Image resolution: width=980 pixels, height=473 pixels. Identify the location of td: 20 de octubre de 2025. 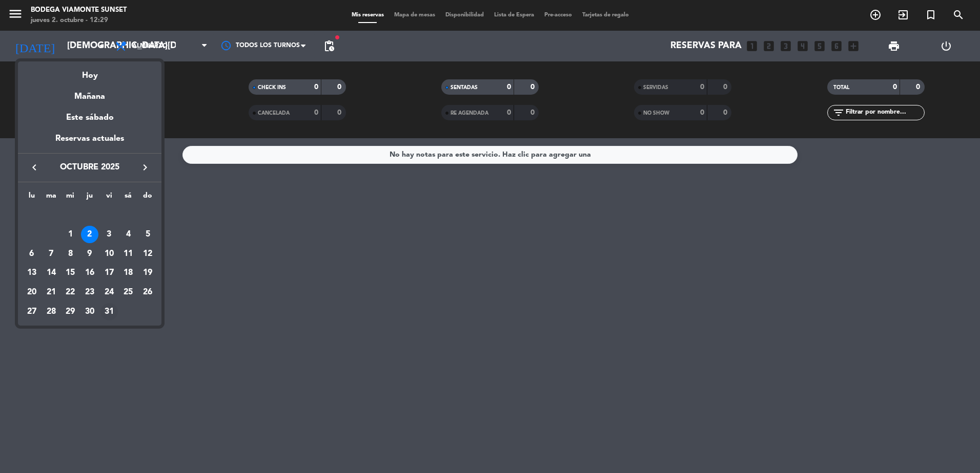
(32, 293).